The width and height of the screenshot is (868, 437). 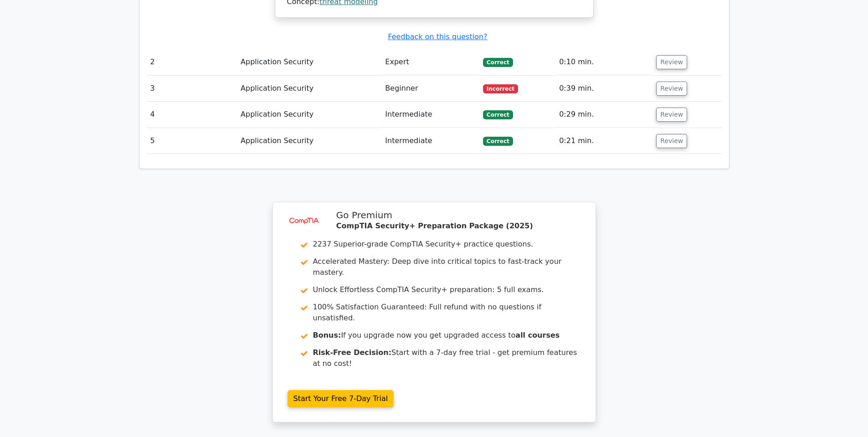 I want to click on td: 0:29 min., so click(x=604, y=115).